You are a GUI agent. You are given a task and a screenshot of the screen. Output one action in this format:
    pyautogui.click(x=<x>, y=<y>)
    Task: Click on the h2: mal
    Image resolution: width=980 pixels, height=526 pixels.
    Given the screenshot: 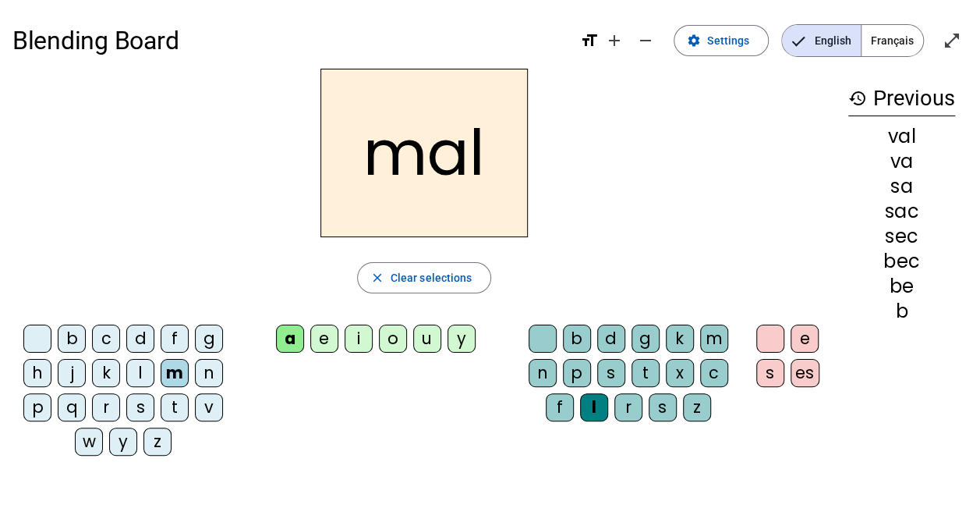 What is the action you would take?
    pyautogui.click(x=424, y=153)
    